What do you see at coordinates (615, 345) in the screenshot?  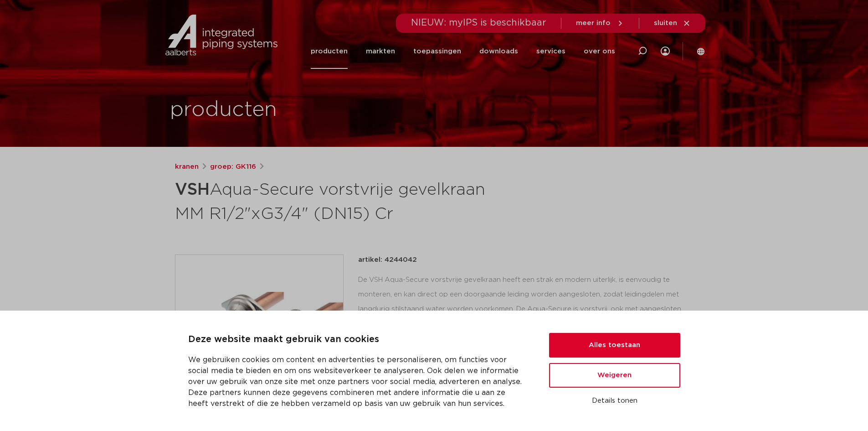 I see `button: Alles toestaan` at bounding box center [615, 345].